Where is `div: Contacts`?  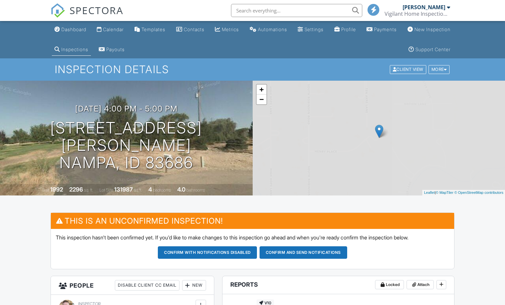 div: Contacts is located at coordinates (194, 29).